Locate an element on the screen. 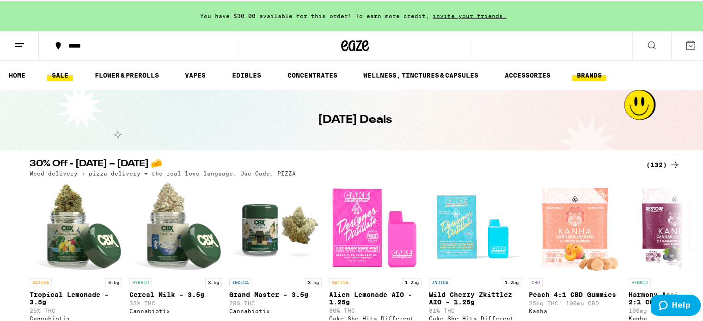 This screenshot has height=321, width=703. span: Help is located at coordinates (30, 11).